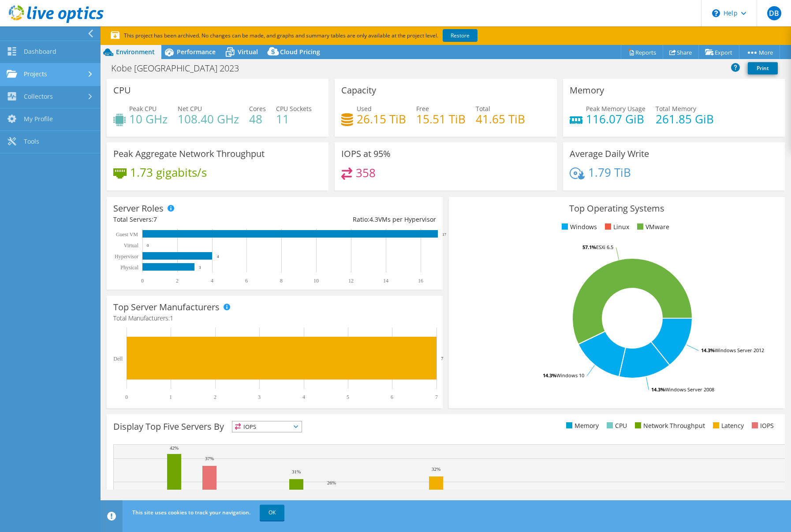  What do you see at coordinates (441, 119) in the screenshot?
I see `h4: 15.51 TiB` at bounding box center [441, 119].